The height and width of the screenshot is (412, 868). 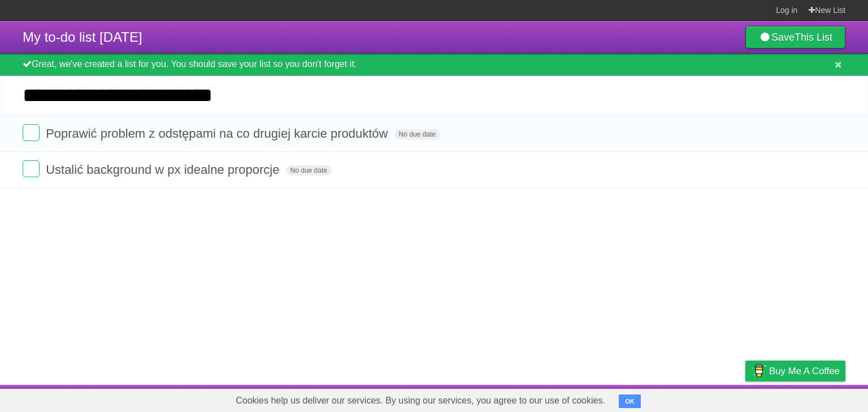 What do you see at coordinates (607, 398) in the screenshot?
I see `a: About` at bounding box center [607, 398].